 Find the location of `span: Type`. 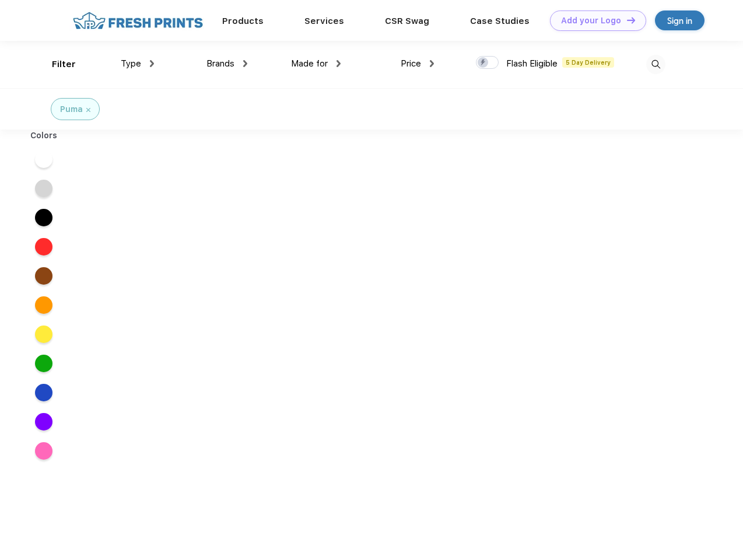

span: Type is located at coordinates (131, 64).